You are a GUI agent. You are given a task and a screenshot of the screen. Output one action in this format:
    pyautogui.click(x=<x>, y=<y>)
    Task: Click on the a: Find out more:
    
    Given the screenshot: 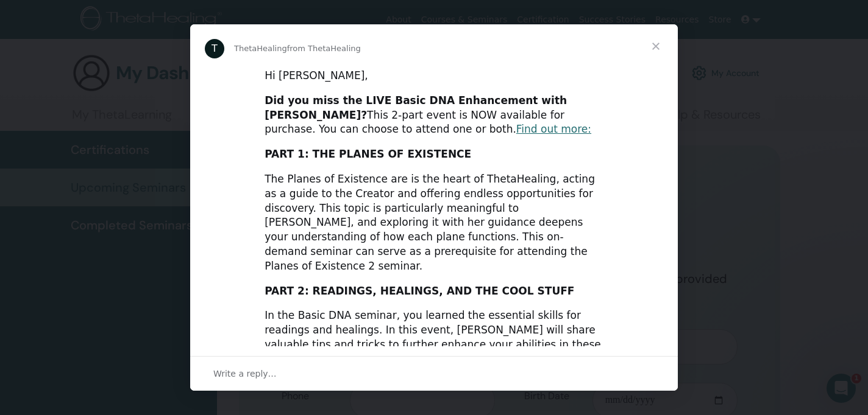 What is the action you would take?
    pyautogui.click(x=554, y=129)
    